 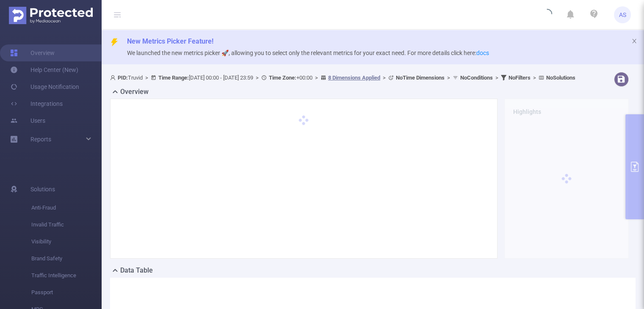 What do you see at coordinates (634, 41) in the screenshot?
I see `i: icon: close` at bounding box center [634, 41].